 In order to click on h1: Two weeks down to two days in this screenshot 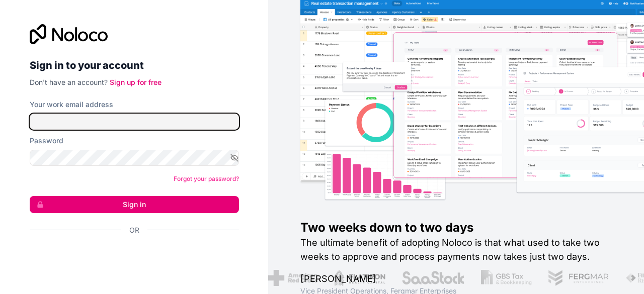, I will do `click(456, 228)`.